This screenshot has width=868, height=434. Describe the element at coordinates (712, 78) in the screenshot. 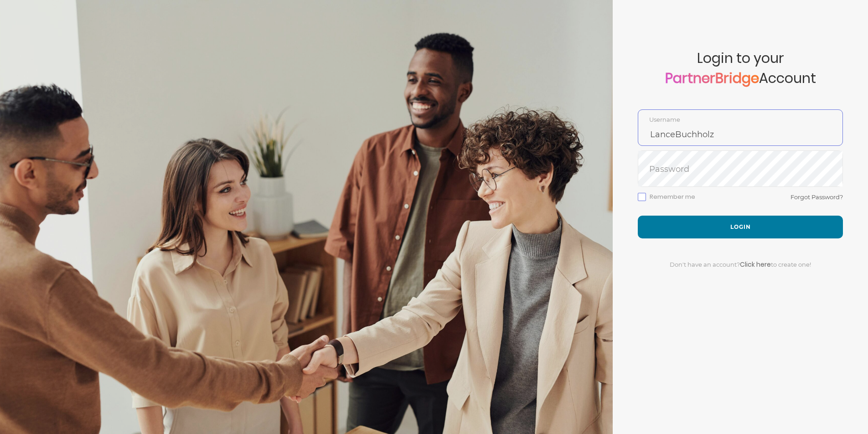

I see `a: PartnerBridge` at that location.